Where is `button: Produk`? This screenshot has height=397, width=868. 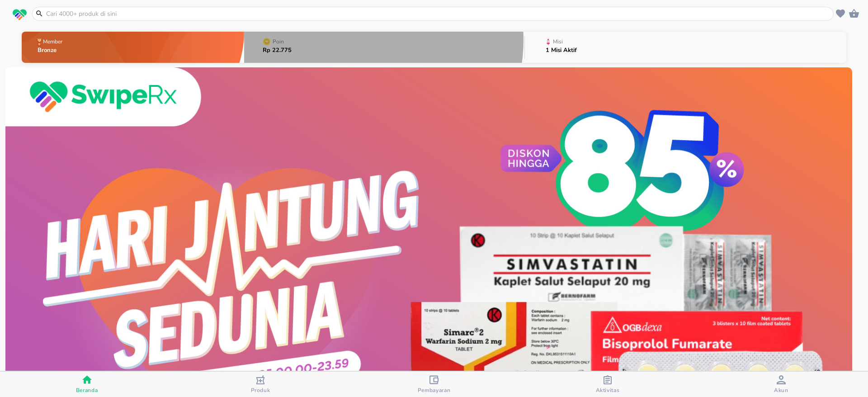 button: Produk is located at coordinates (260, 384).